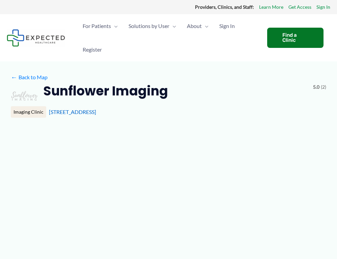  What do you see at coordinates (106, 91) in the screenshot?
I see `h2: Sunflower Imaging` at bounding box center [106, 91].